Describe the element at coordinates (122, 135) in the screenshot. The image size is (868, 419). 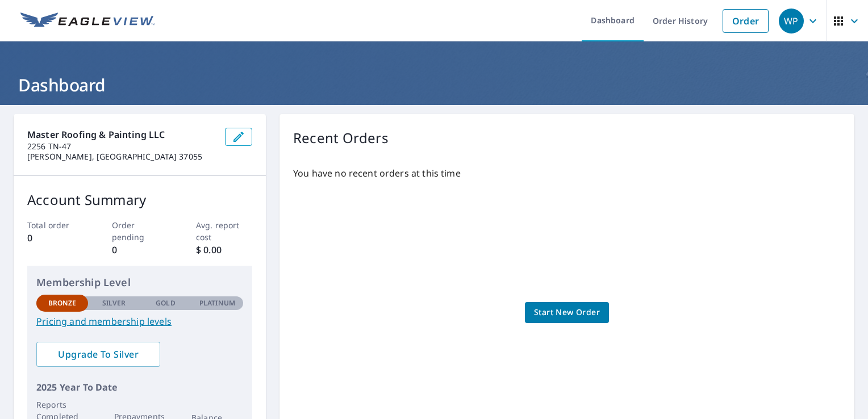
I see `p: Master Roofing & Painting LLC` at that location.